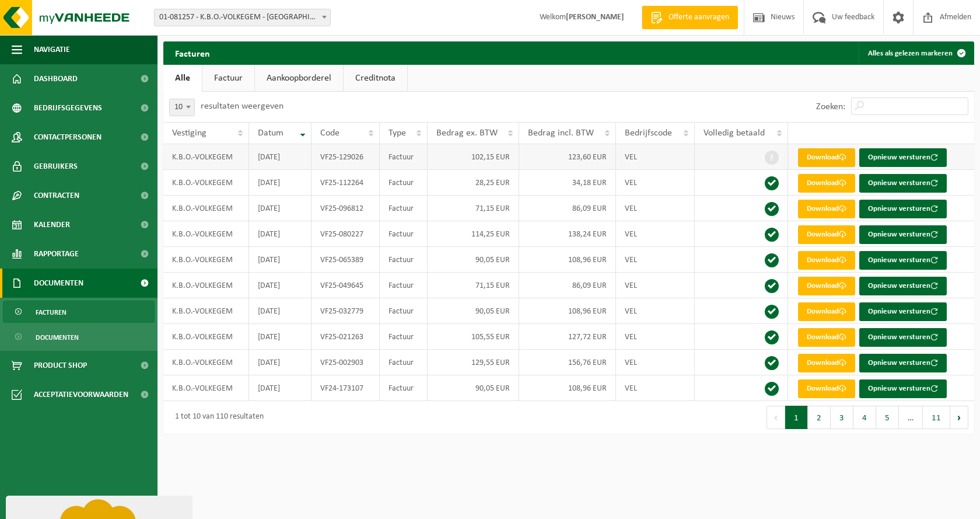 Image resolution: width=980 pixels, height=519 pixels. Describe the element at coordinates (345, 311) in the screenshot. I see `td: VF25-032779` at that location.